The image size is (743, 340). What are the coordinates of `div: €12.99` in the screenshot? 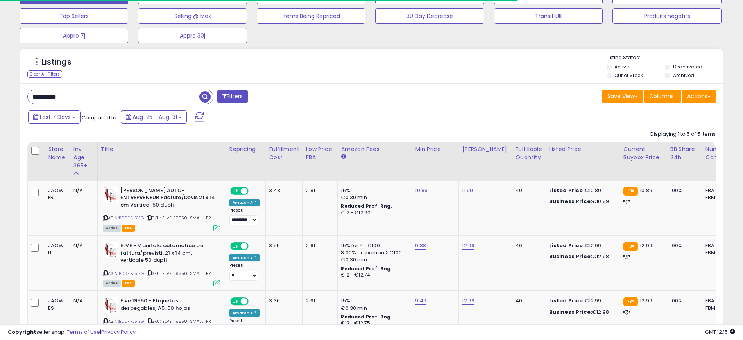 It's located at (581, 300).